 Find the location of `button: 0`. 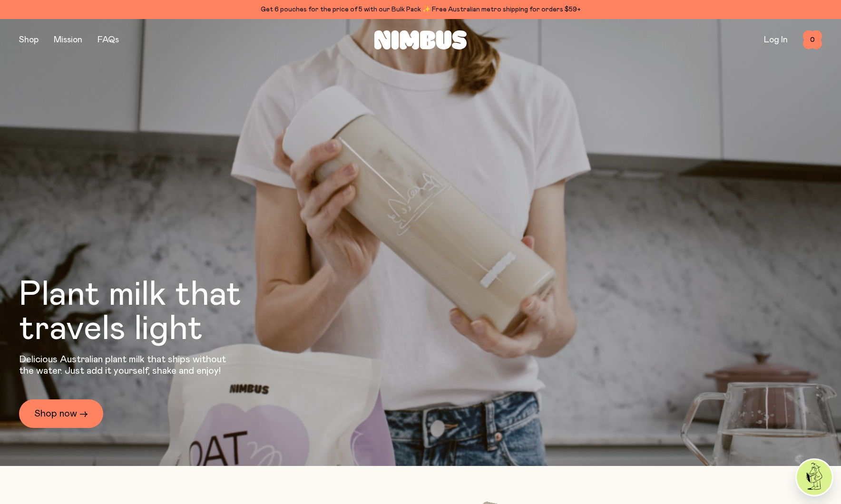

button: 0 is located at coordinates (813, 40).